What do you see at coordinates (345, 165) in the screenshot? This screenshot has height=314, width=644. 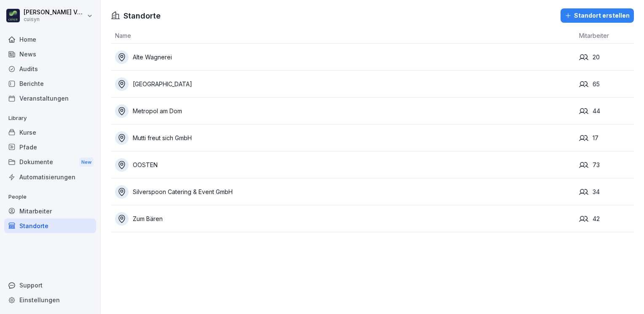 I see `div: OOSTEN` at bounding box center [345, 165].